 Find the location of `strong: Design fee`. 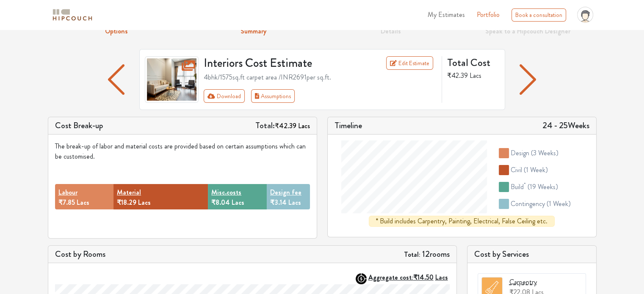

strong: Design fee is located at coordinates (286, 192).